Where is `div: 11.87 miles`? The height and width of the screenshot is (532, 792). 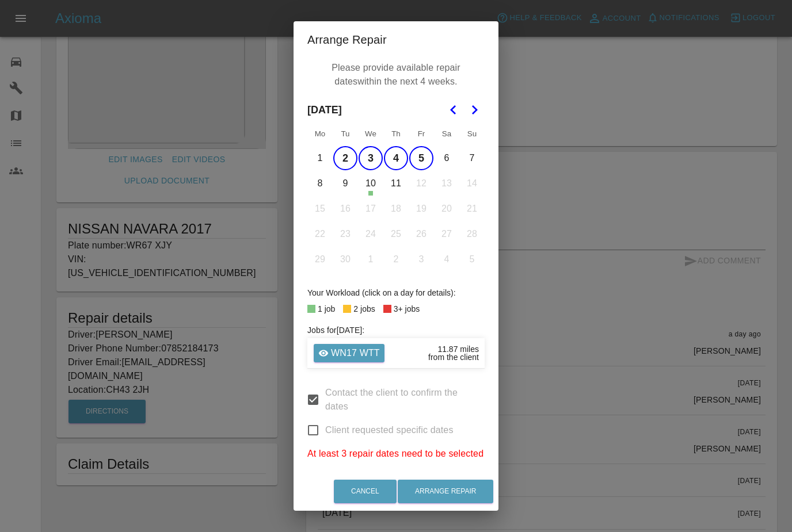 div: 11.87 miles is located at coordinates (458, 350).